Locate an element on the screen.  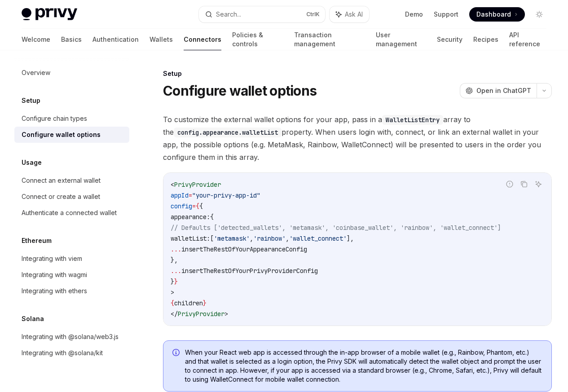
img: light logo is located at coordinates (49, 15).